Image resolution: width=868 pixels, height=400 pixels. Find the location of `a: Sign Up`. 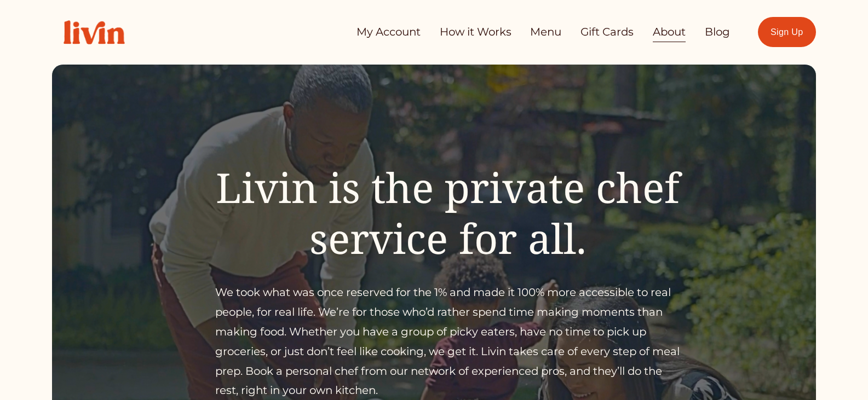

a: Sign Up is located at coordinates (787, 32).